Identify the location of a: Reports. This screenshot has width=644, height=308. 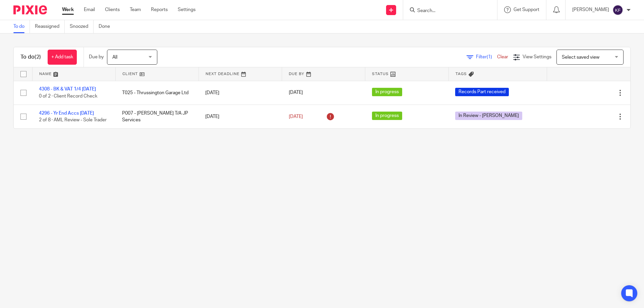
(159, 10).